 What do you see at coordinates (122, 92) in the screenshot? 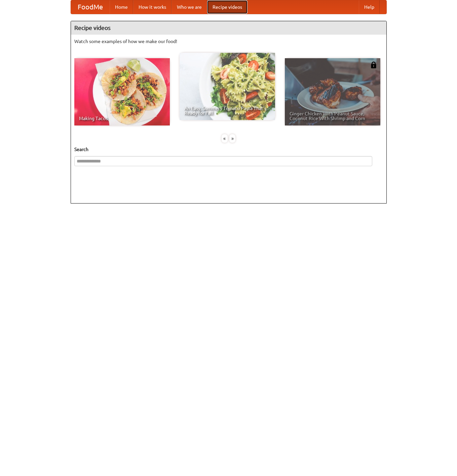
I see `a: Making Tacos` at bounding box center [122, 92].